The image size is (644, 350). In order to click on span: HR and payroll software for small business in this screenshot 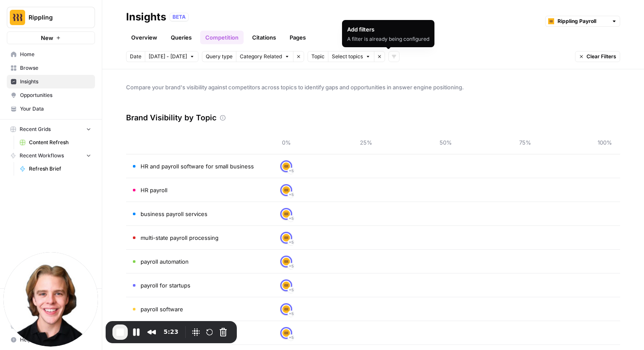, I will do `click(197, 166)`.